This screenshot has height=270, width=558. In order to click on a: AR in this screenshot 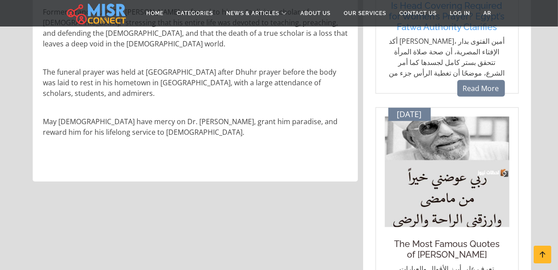, I will do `click(487, 13)`.